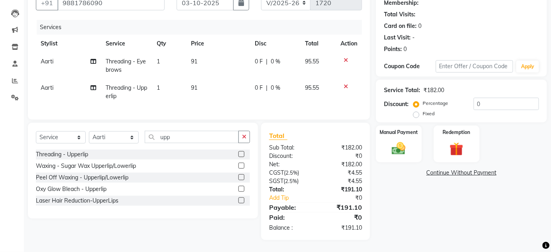  I want to click on div: Payable:, so click(289, 207).